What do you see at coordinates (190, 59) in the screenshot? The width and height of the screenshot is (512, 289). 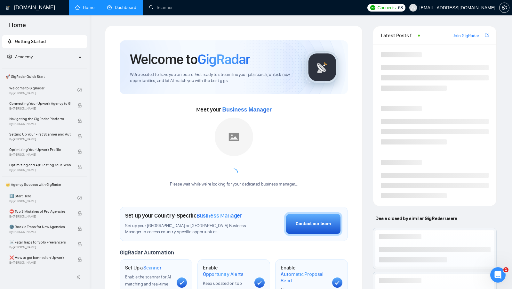 I see `h1: Welcome to` at bounding box center [190, 59].